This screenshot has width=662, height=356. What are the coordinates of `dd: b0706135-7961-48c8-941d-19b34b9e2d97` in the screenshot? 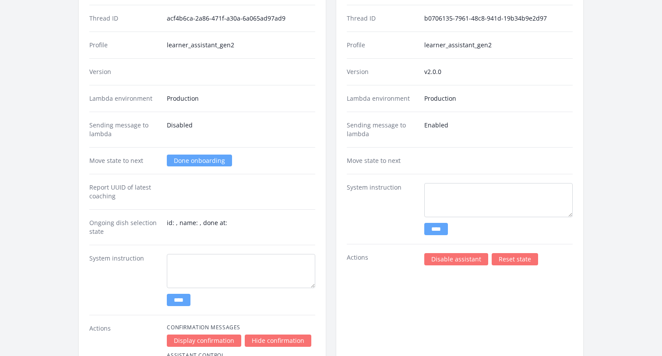 It's located at (498, 18).